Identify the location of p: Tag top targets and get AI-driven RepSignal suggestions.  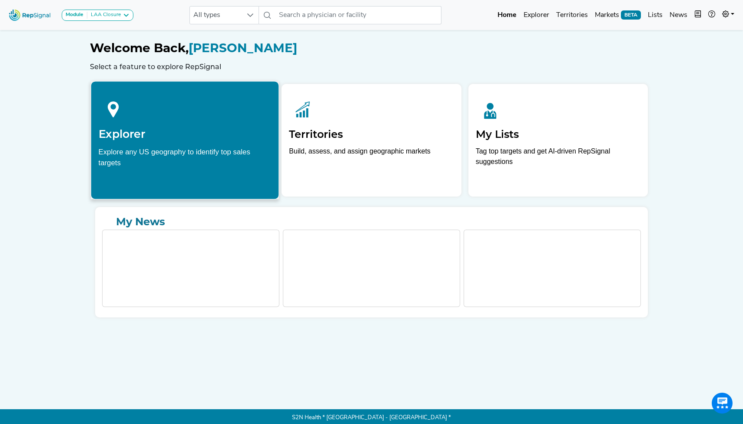
(558, 159).